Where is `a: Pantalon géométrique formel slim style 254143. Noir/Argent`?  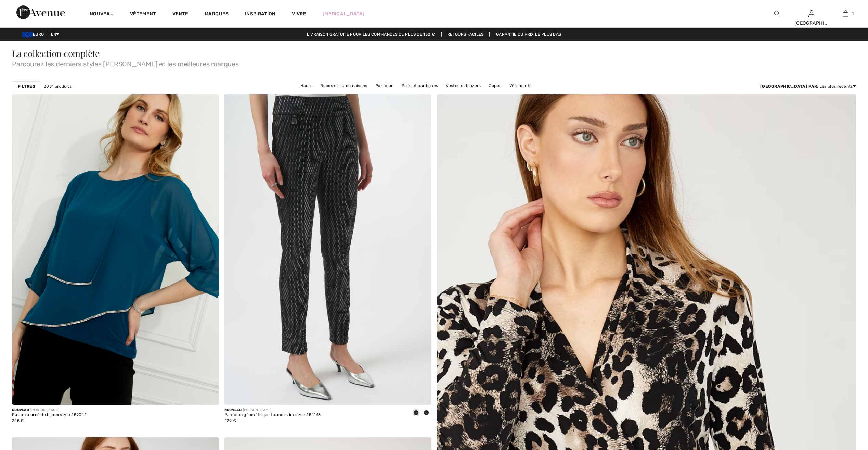
a: Pantalon géométrique formel slim style 254143. Noir/Argent is located at coordinates (328, 249).